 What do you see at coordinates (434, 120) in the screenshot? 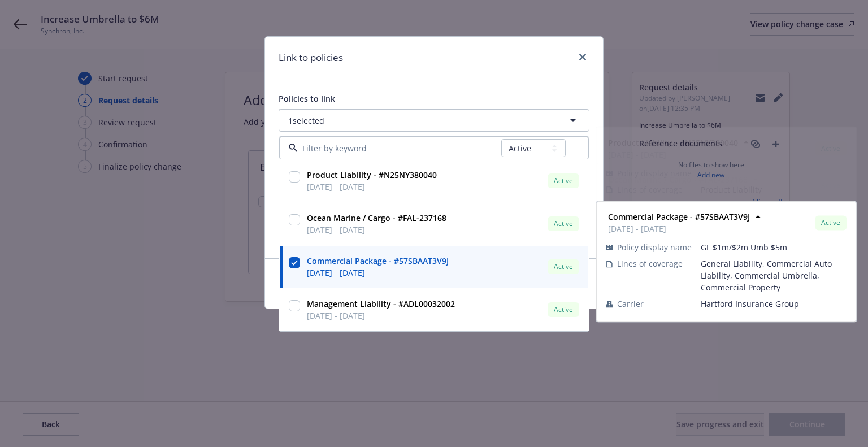
I see `button: 1selected` at bounding box center [434, 120].